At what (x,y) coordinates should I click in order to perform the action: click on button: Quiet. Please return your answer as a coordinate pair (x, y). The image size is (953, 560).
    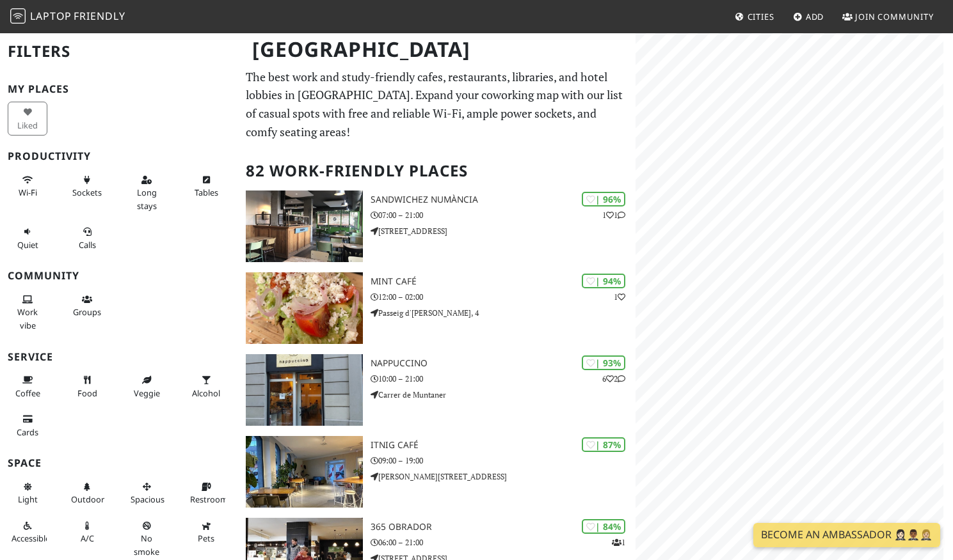
    Looking at the image, I should click on (28, 238).